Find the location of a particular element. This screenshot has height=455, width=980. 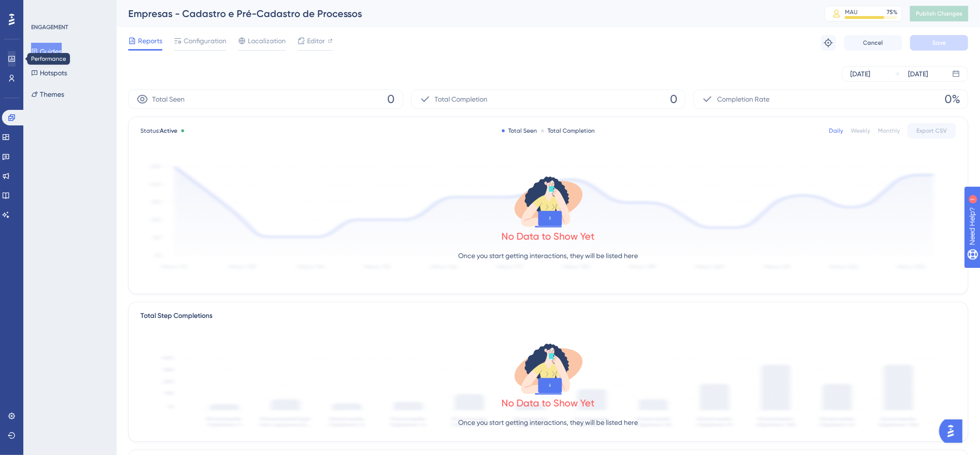

span: Publish Changes is located at coordinates (940, 14).